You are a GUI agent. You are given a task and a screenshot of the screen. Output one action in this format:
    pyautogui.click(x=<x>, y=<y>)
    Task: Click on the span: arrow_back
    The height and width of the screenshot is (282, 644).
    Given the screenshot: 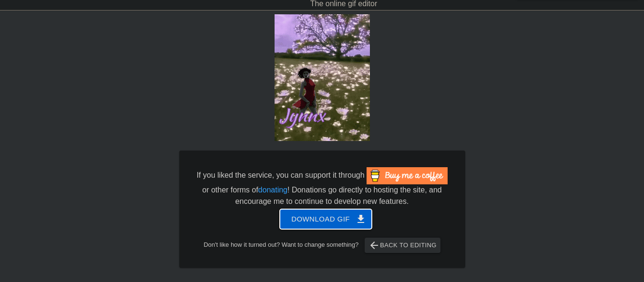 What is the action you would take?
    pyautogui.click(x=374, y=246)
    